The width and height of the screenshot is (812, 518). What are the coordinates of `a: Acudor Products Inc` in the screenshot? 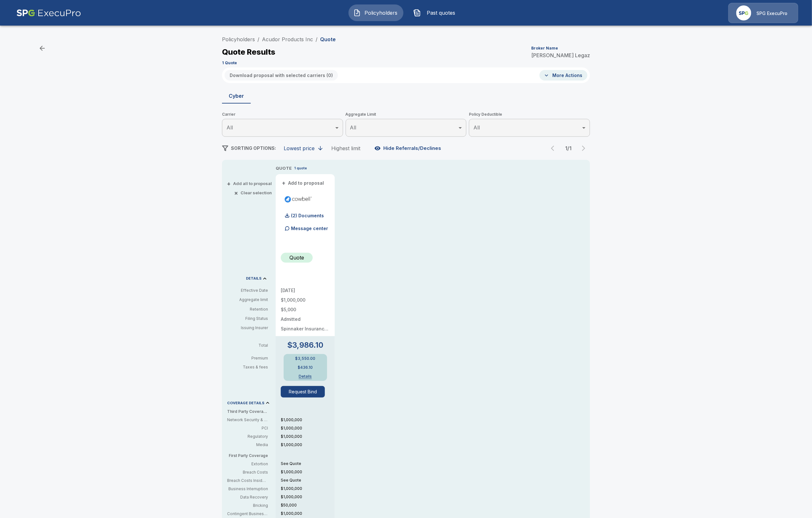 It's located at (288, 39).